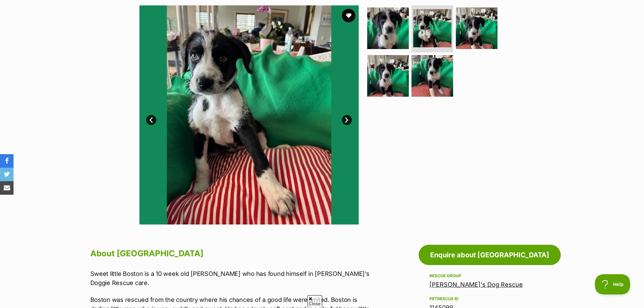 This screenshot has width=644, height=308. Describe the element at coordinates (151, 120) in the screenshot. I see `a: Prev` at that location.